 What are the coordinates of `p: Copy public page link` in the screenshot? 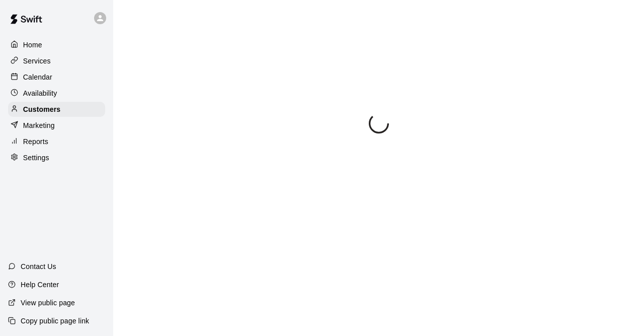 It's located at (55, 321).